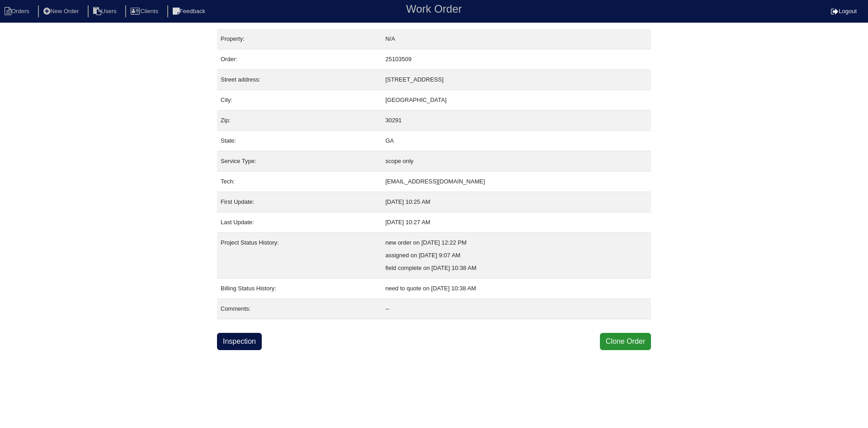  I want to click on td: Service Type:, so click(299, 161).